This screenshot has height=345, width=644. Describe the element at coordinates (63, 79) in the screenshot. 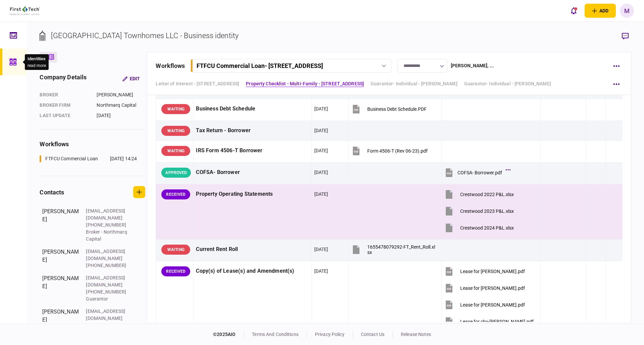

I see `div: company details` at that location.